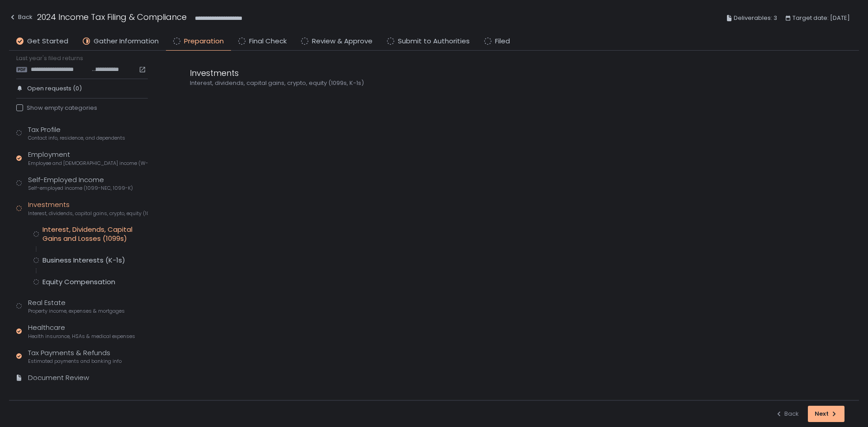 The image size is (868, 427). I want to click on span: Final Check, so click(267, 41).